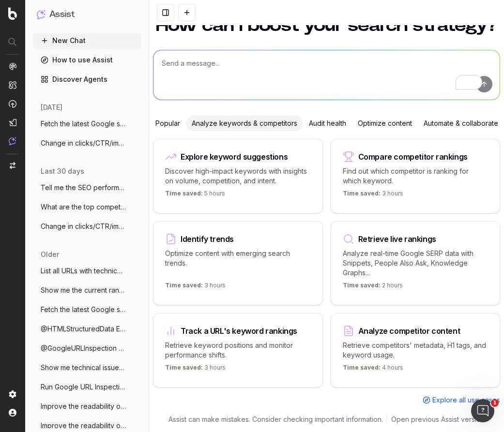  What do you see at coordinates (87, 406) in the screenshot?
I see `button: Improve the readability of Designing a T` at bounding box center [87, 406].